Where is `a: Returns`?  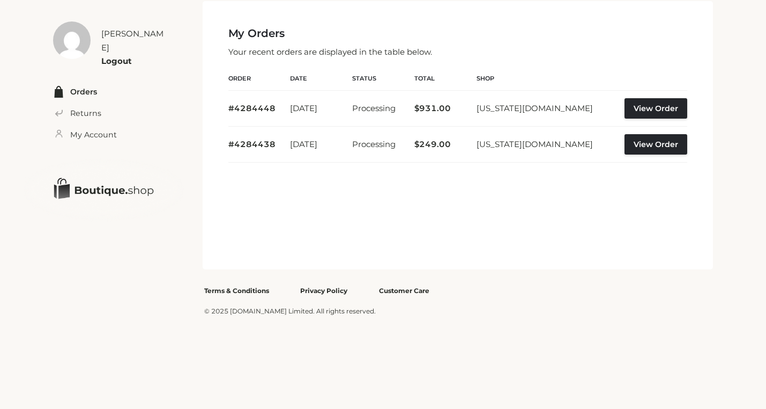
a: Returns is located at coordinates (86, 113).